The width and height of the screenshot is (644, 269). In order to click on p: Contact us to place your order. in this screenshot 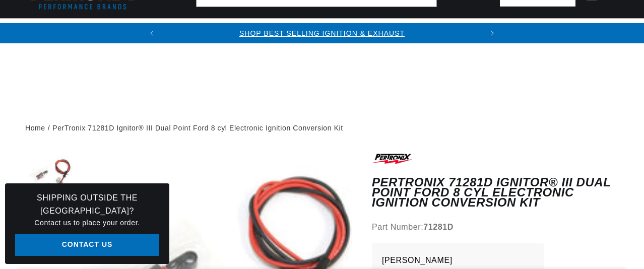, I will do `click(87, 222)`.